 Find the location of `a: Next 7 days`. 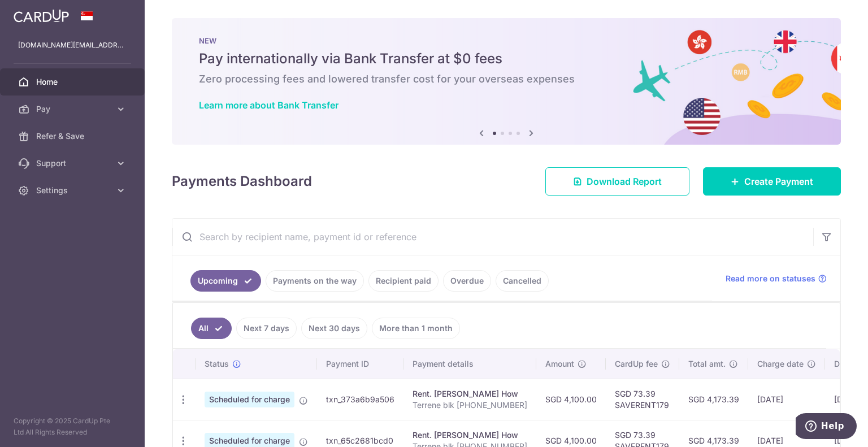

a: Next 7 days is located at coordinates (266, 328).